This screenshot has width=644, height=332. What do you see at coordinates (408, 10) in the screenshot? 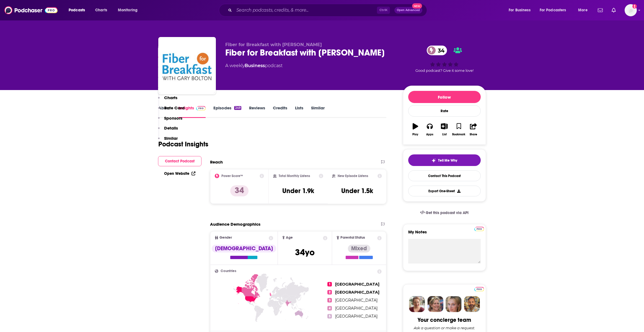
I see `span: Open Advanced` at bounding box center [408, 10].